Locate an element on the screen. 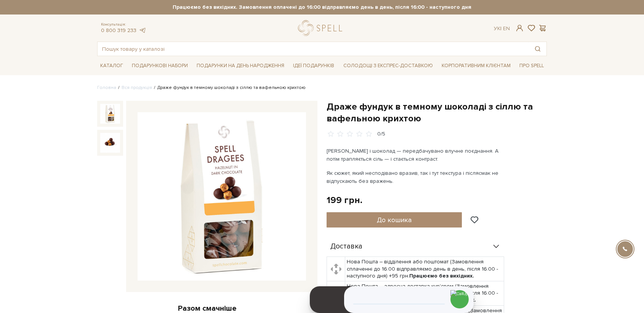 The height and width of the screenshot is (313, 644). a: Подарункові набори is located at coordinates (160, 66).